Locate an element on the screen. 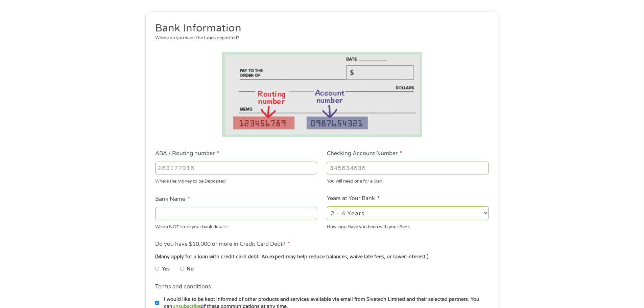 This screenshot has height=308, width=644. div: Where do you want the funds deposited? is located at coordinates (320, 38).